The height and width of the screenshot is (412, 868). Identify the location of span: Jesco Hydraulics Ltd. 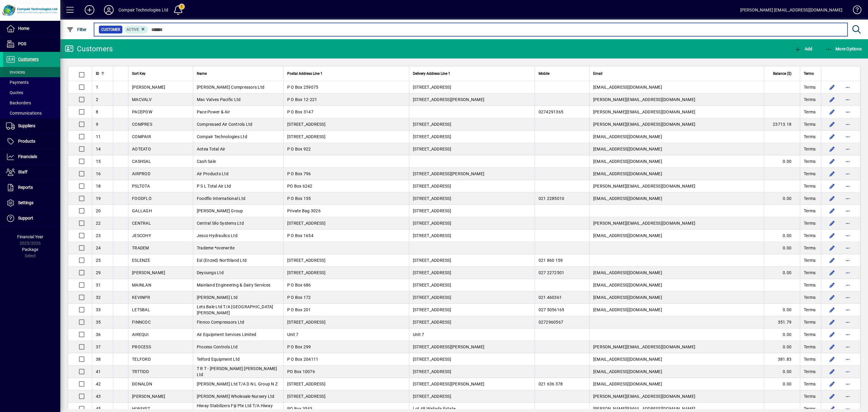
(217, 235).